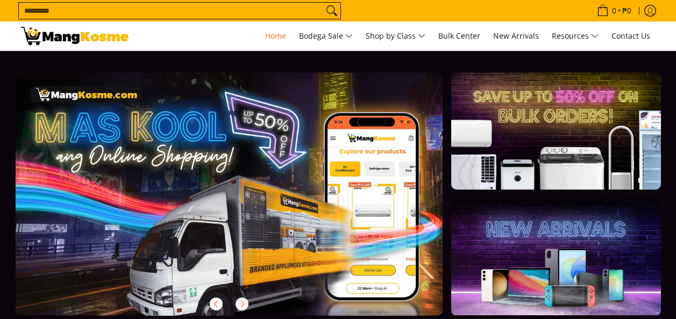  Describe the element at coordinates (395, 36) in the screenshot. I see `span: Shop by Class` at that location.